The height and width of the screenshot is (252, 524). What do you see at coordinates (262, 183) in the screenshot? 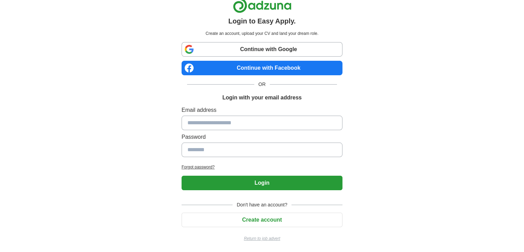
I see `button: Login` at bounding box center [262, 183].